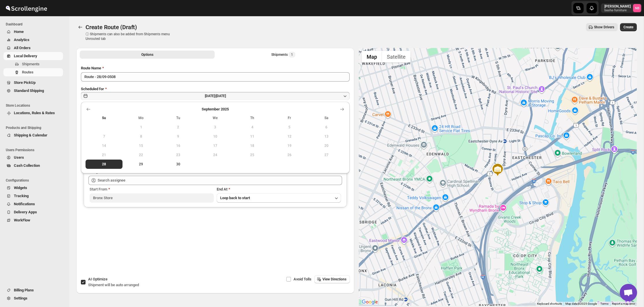 This screenshot has height=307, width=644. Describe the element at coordinates (33, 157) in the screenshot. I see `button: Users` at that location.